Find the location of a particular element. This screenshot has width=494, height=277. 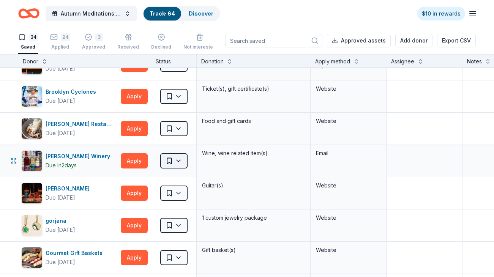

a: Discover is located at coordinates (201, 13).